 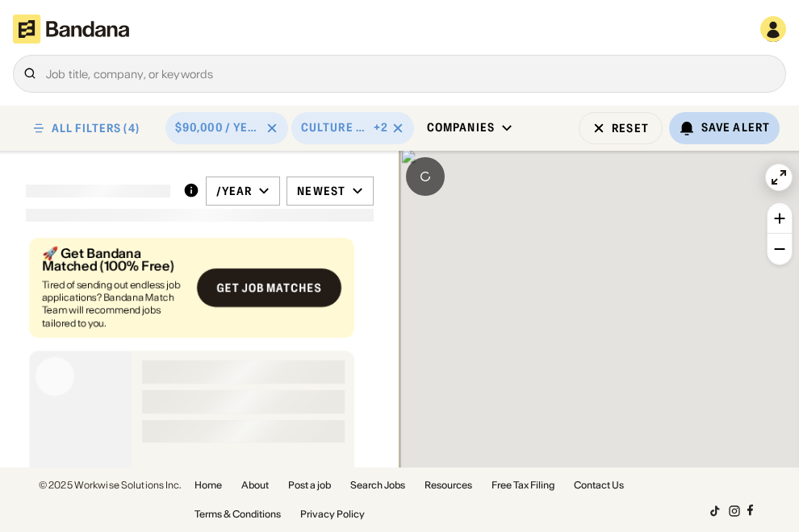 I want to click on div: Newest, so click(x=321, y=191).